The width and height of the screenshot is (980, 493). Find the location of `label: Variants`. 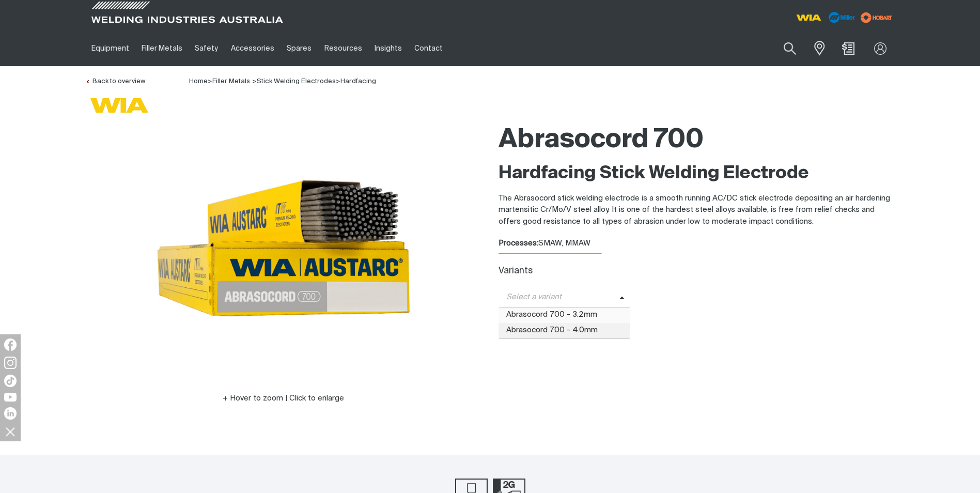

label: Variants is located at coordinates (516, 271).